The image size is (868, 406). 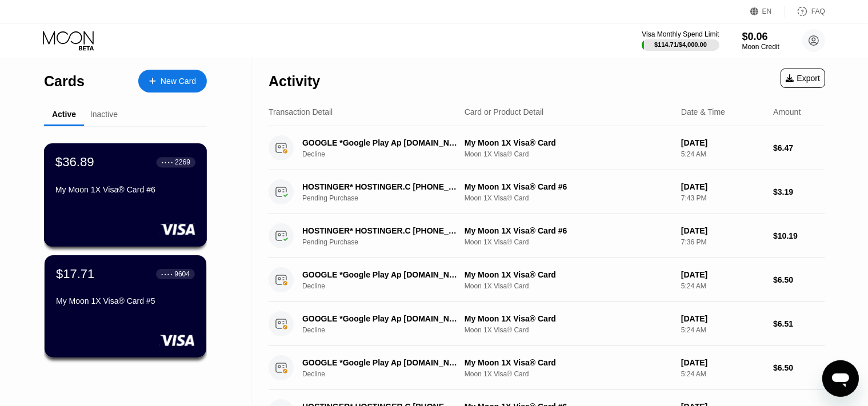 I want to click on div: 7:36 PM, so click(x=722, y=242).